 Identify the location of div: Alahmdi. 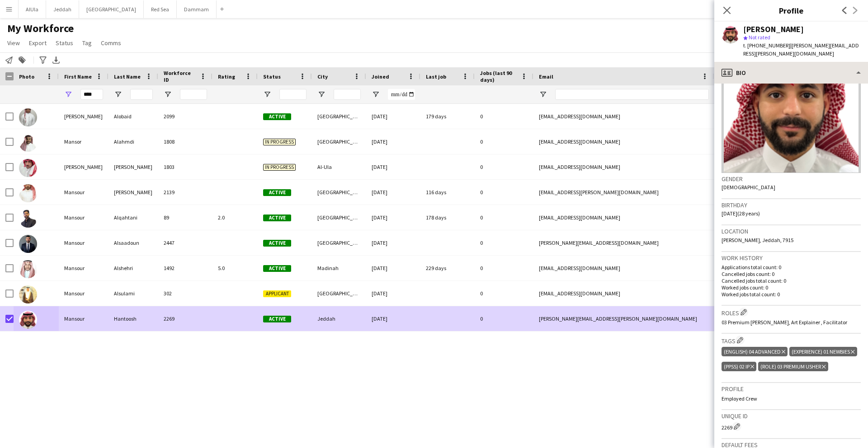
(133, 141).